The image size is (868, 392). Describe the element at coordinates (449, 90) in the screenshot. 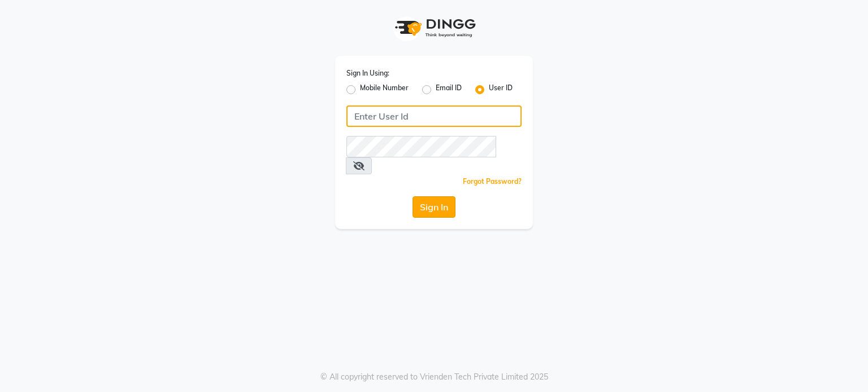

I see `label: Email ID` at that location.